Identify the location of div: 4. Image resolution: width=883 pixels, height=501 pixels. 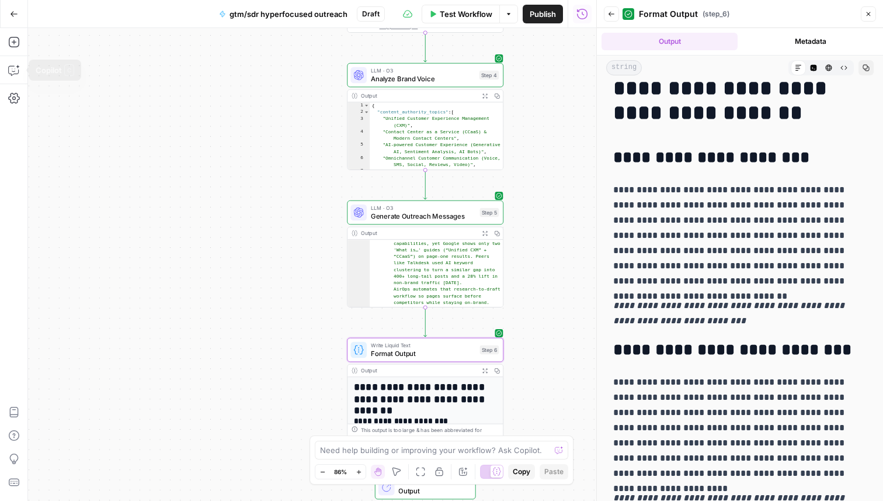
(359, 135).